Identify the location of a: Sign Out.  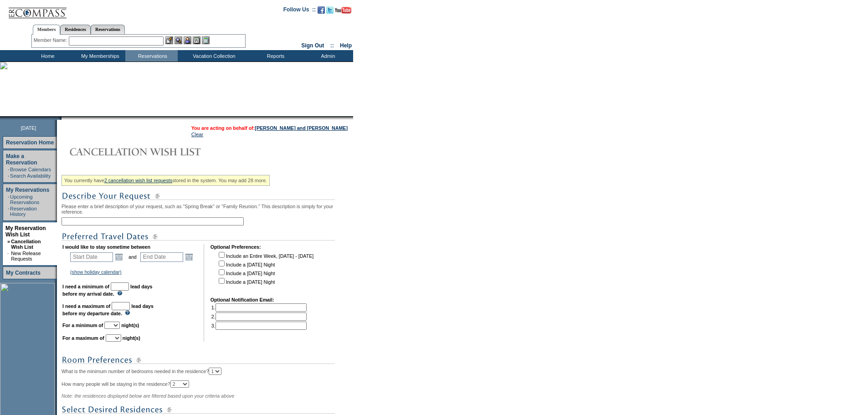
(312, 46).